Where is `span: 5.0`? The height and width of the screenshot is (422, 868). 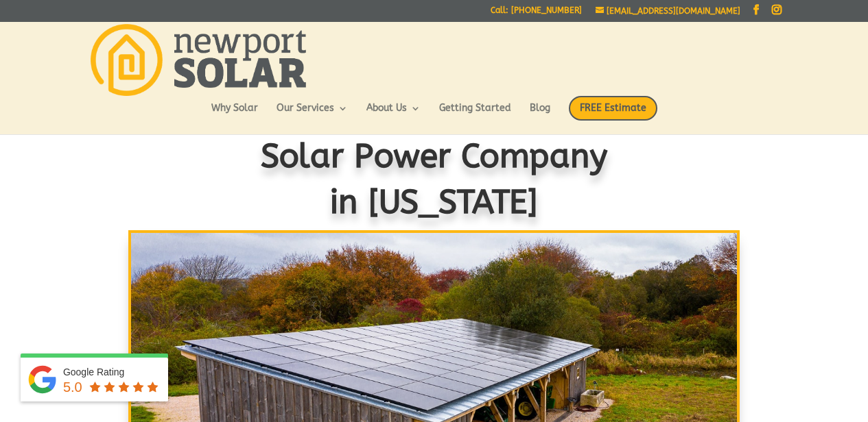 span: 5.0 is located at coordinates (73, 387).